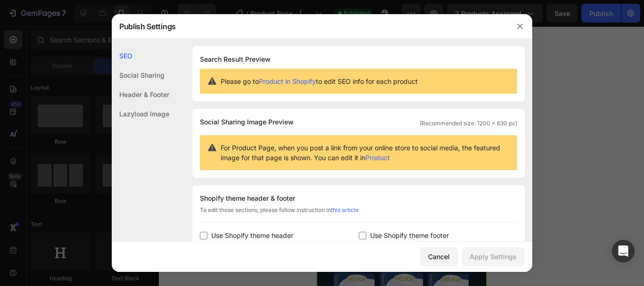 The height and width of the screenshot is (286, 644). What do you see at coordinates (493, 256) in the screenshot?
I see `button: Apply Settings` at bounding box center [493, 256].